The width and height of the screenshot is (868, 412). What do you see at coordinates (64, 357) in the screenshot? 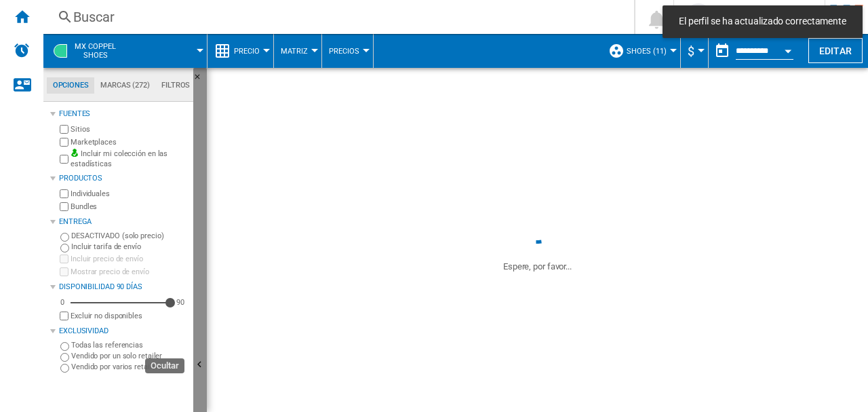
I see `input: Vendido por un solo retailer` at bounding box center [64, 357].